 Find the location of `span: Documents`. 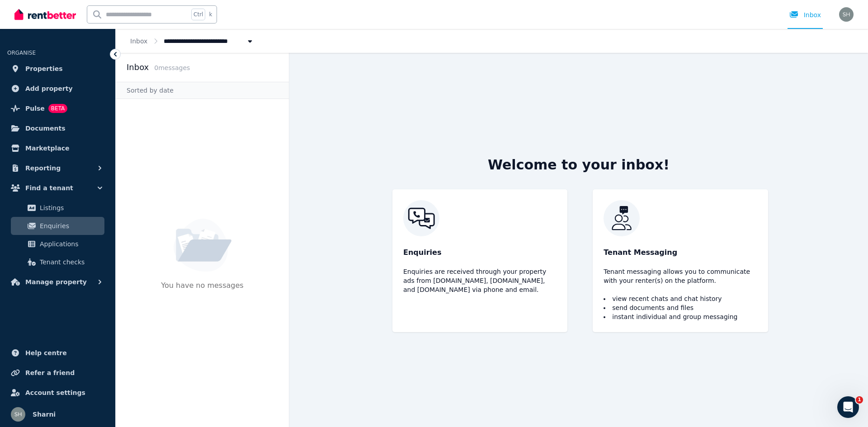

span: Documents is located at coordinates (45, 128).